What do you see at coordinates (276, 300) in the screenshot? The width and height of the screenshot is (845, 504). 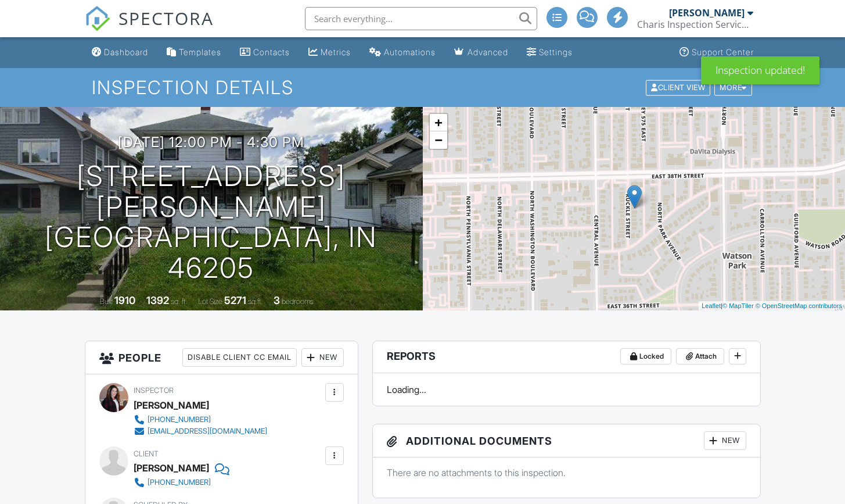 I see `div: 3` at bounding box center [276, 300].